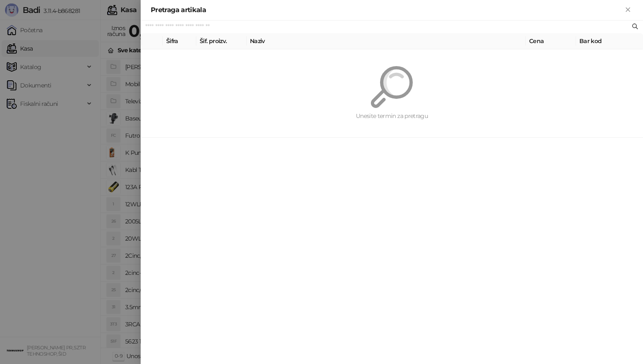  What do you see at coordinates (386, 41) in the screenshot?
I see `th: Naziv` at bounding box center [386, 41].